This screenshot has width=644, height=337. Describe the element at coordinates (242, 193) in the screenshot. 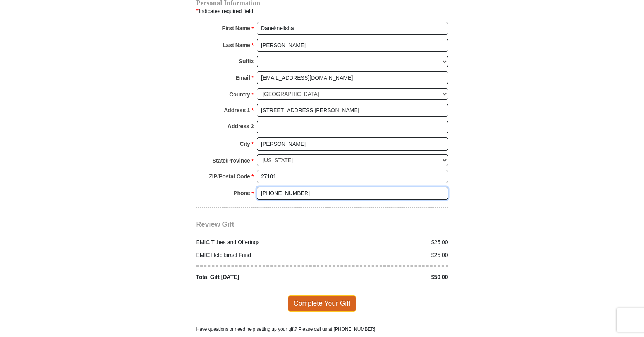

I see `strong: Phone` at that location.